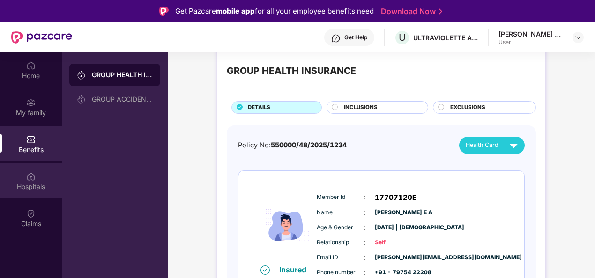  What do you see at coordinates (122, 99) in the screenshot?
I see `div: GROUP ACCIDENTAL INSURANCE` at bounding box center [122, 99].